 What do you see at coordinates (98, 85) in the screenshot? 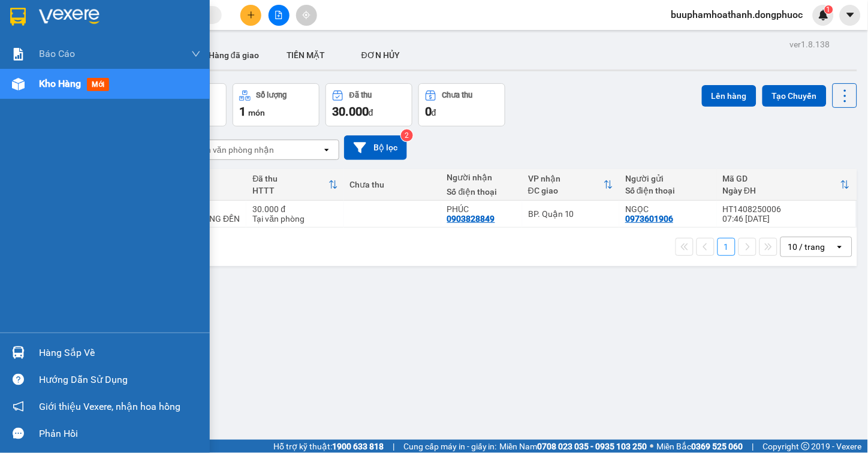
I see `span: mới` at bounding box center [98, 85].